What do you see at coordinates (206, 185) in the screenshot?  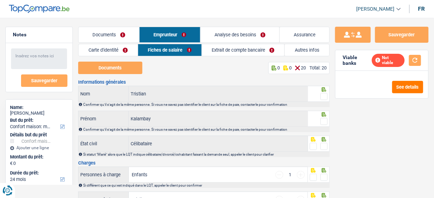 I see `div: Si différent que ce qui est indiqué dans le LQT, appeler le client pour confirmer` at bounding box center [206, 185].